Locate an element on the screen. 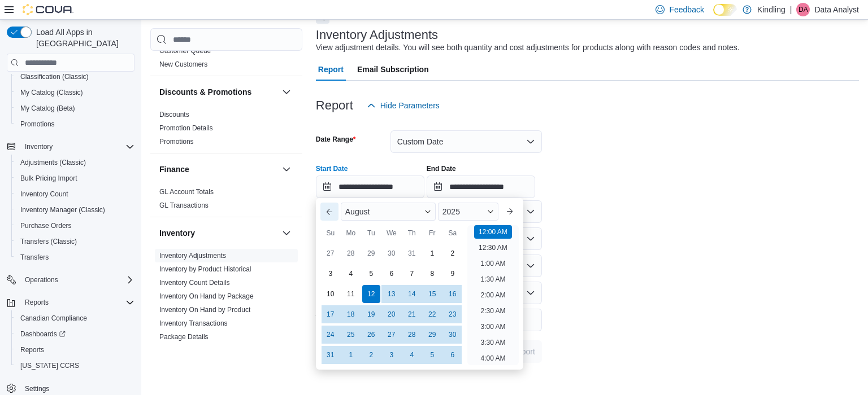  div: day-8 is located at coordinates (433, 273).